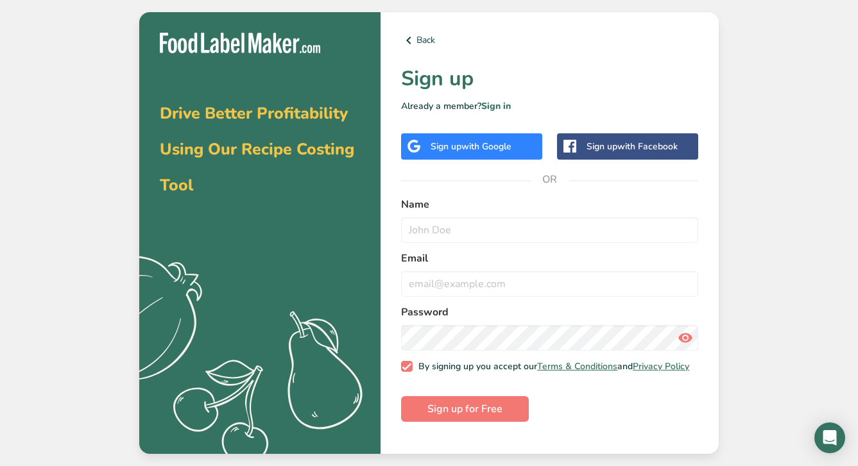  I want to click on label: Password, so click(549, 312).